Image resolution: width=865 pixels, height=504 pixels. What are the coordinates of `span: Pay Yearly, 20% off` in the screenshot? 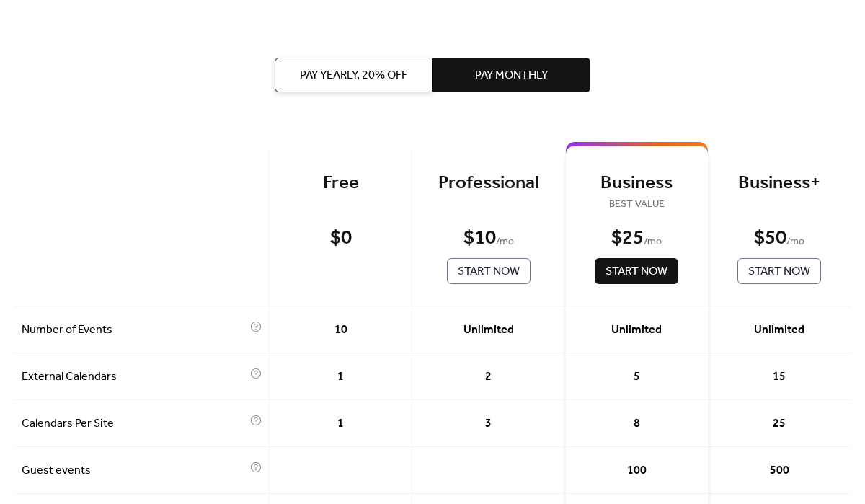 It's located at (353, 75).